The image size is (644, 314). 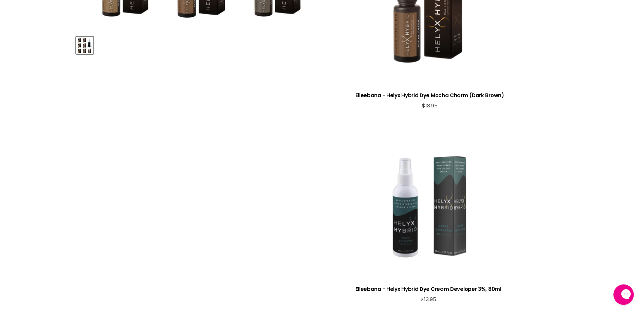 I want to click on div: Product thumbnails, so click(x=203, y=44).